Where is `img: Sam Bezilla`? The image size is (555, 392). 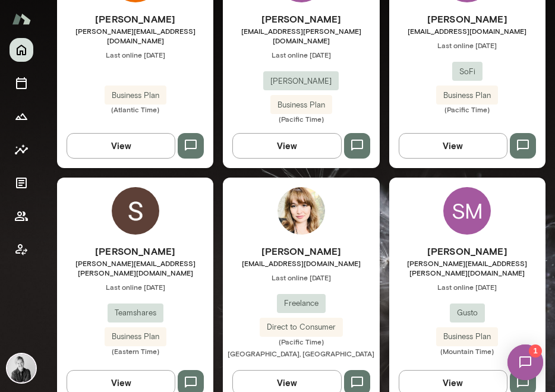
img: Sam Bezilla is located at coordinates (136, 210).